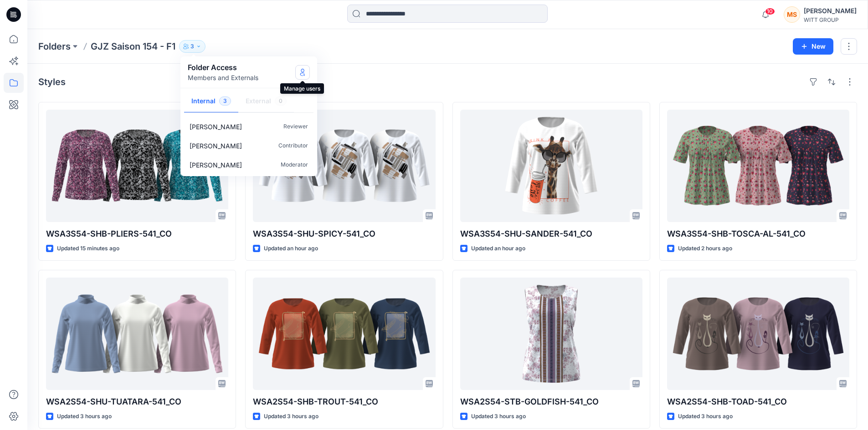 Image resolution: width=868 pixels, height=430 pixels. What do you see at coordinates (551, 334) in the screenshot?
I see `a: WSA2S54-STB-GOLDFISH-541_CO` at bounding box center [551, 334].